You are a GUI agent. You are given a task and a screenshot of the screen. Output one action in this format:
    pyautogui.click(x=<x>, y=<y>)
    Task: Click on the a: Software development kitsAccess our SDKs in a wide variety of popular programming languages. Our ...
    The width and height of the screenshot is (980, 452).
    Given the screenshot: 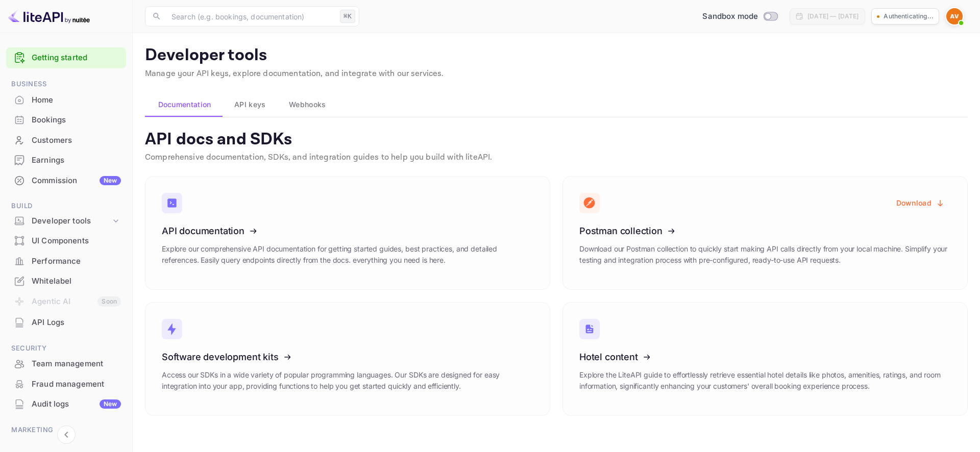 What is the action you would take?
    pyautogui.click(x=347, y=358)
    